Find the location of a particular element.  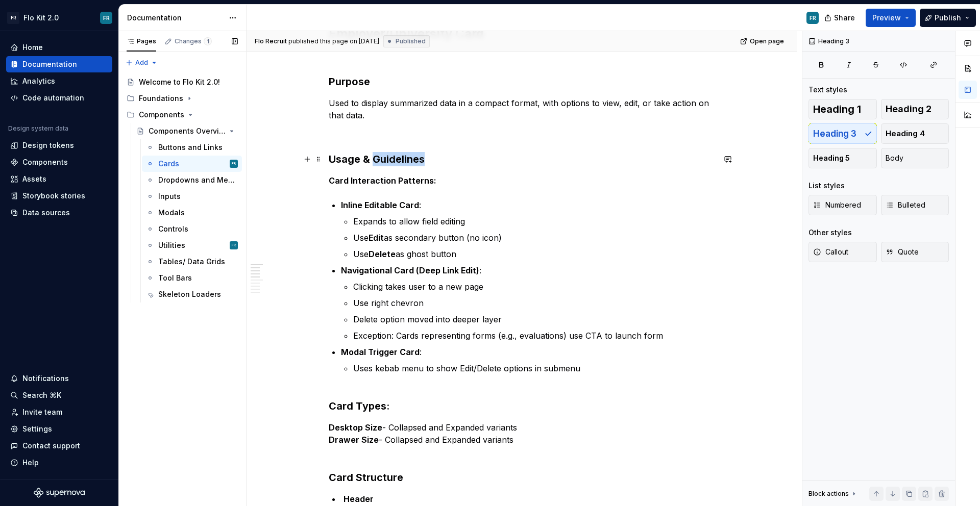

p: Uses kebab menu to show Edit/Delete options in submenu is located at coordinates (534, 374).